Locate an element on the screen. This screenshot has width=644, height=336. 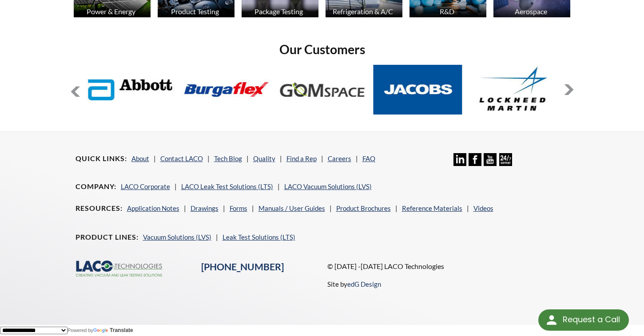
div: Refrigeration & A/C is located at coordinates (363, 11).